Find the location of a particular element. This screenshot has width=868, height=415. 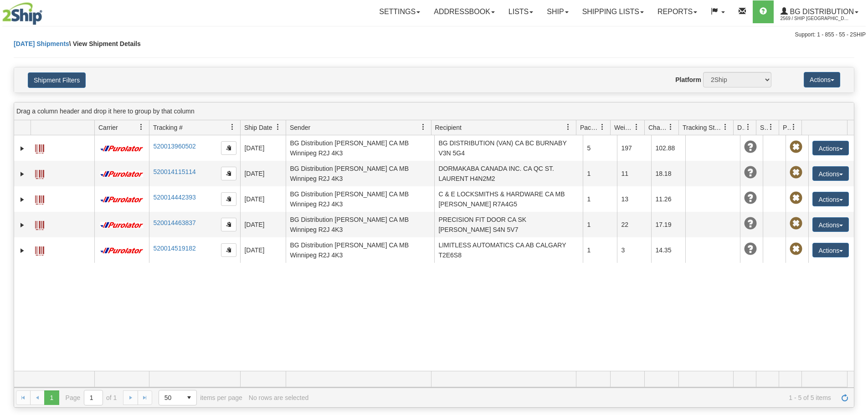

td: 11 is located at coordinates (633, 173).